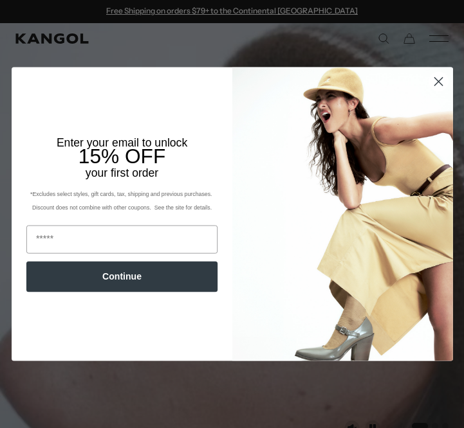 Image resolution: width=464 pixels, height=428 pixels. I want to click on button: Continue, so click(121, 276).